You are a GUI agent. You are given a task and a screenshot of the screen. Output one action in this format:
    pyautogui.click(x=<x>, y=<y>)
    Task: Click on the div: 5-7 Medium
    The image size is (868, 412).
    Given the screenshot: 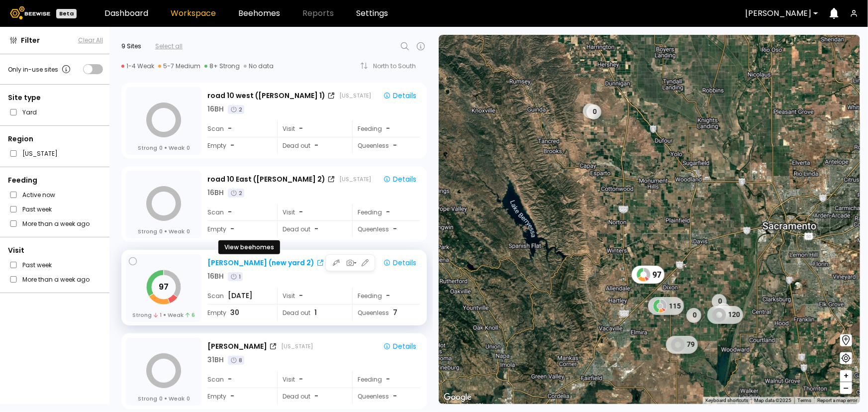 What is the action you would take?
    pyautogui.click(x=179, y=66)
    